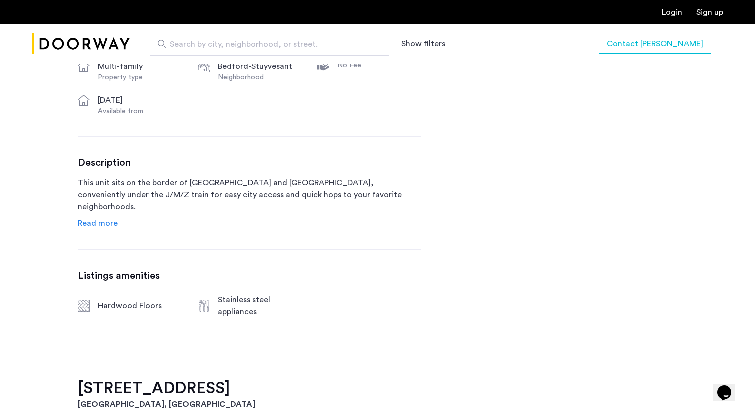 This screenshot has height=411, width=755. What do you see at coordinates (423, 44) in the screenshot?
I see `button: Show or hide filters` at bounding box center [423, 44].